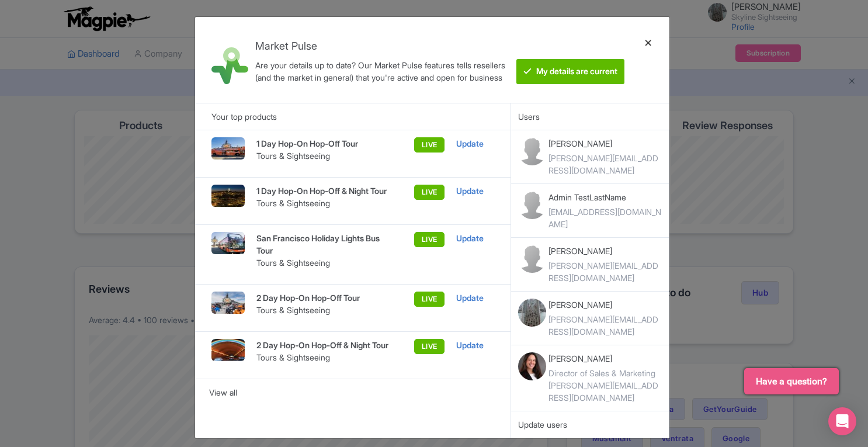 This screenshot has height=447, width=868. I want to click on img: tccjb1ca1sflzu1uej72.jpg, so click(228, 303).